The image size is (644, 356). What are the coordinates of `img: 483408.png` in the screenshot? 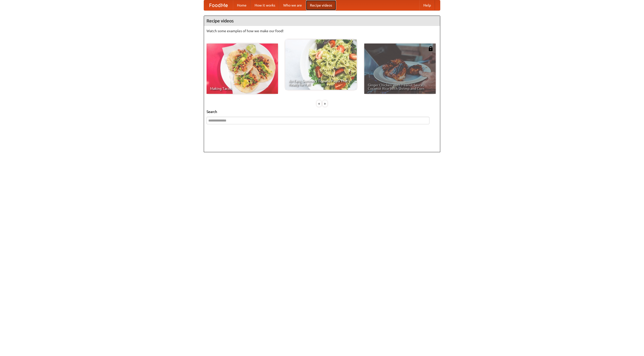 It's located at (431, 49).